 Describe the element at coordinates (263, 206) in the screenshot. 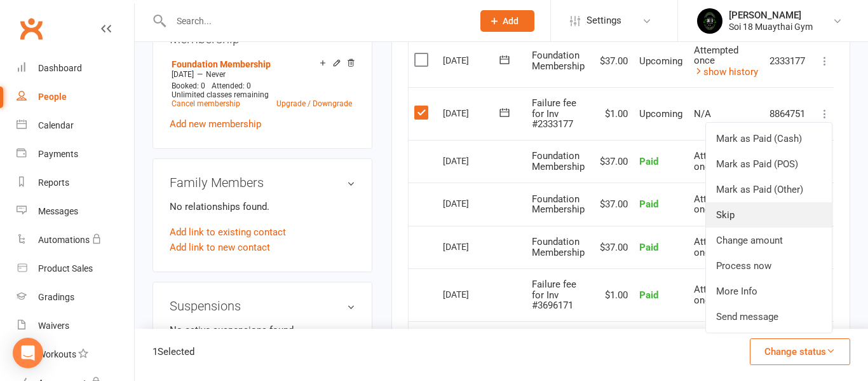

I see `p: No relationships found.` at that location.